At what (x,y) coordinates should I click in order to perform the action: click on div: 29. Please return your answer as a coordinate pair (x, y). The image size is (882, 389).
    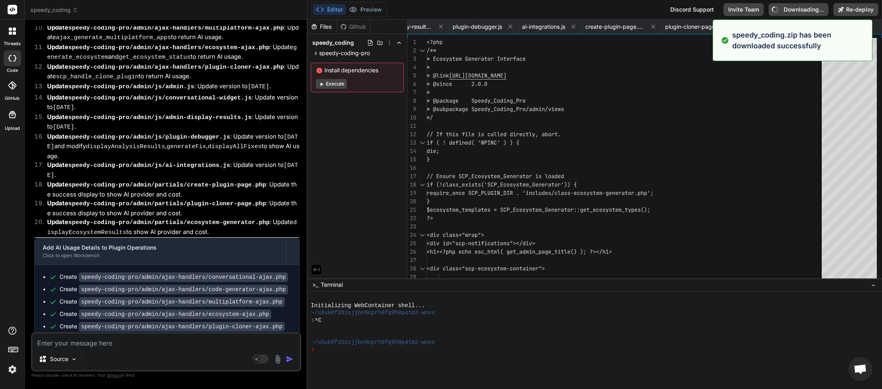
    Looking at the image, I should click on (412, 277).